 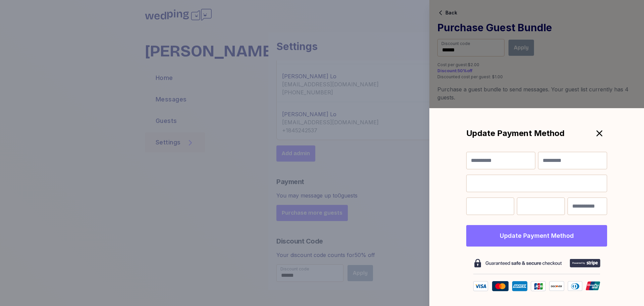 I want to click on span: Back, so click(x=451, y=13).